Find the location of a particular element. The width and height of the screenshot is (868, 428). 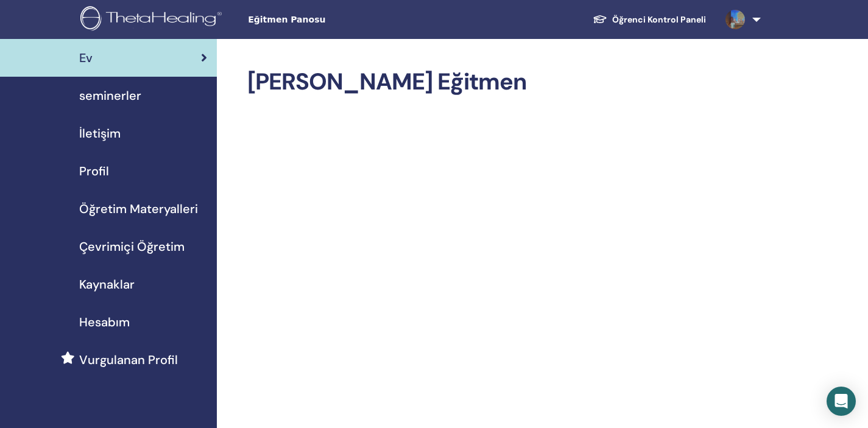

span: Profil is located at coordinates (94, 171).